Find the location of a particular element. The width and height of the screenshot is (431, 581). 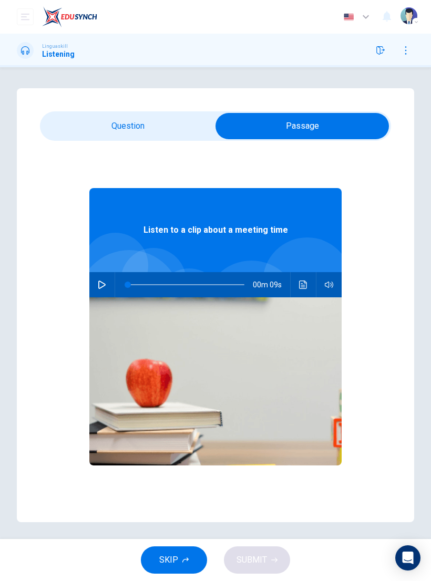

div: Open Intercom Messenger is located at coordinates (408, 558).